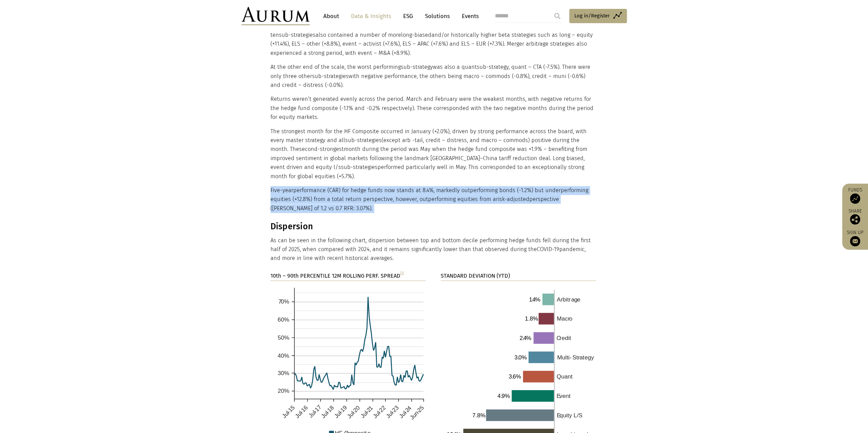 The width and height of the screenshot is (868, 433). Describe the element at coordinates (855, 217) in the screenshot. I see `div: Share` at that location.